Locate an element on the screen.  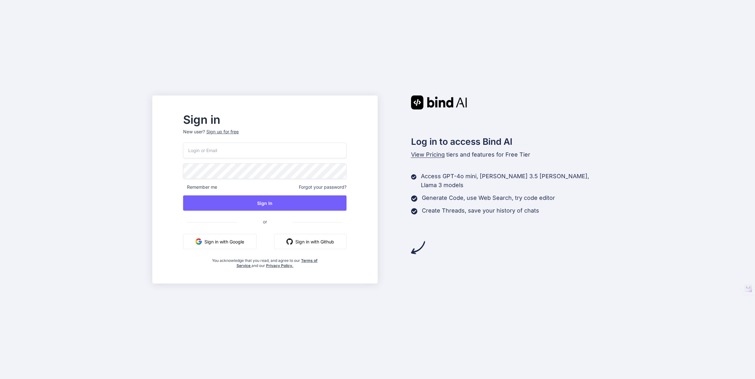
a: Terms of Service is located at coordinates (277, 263).